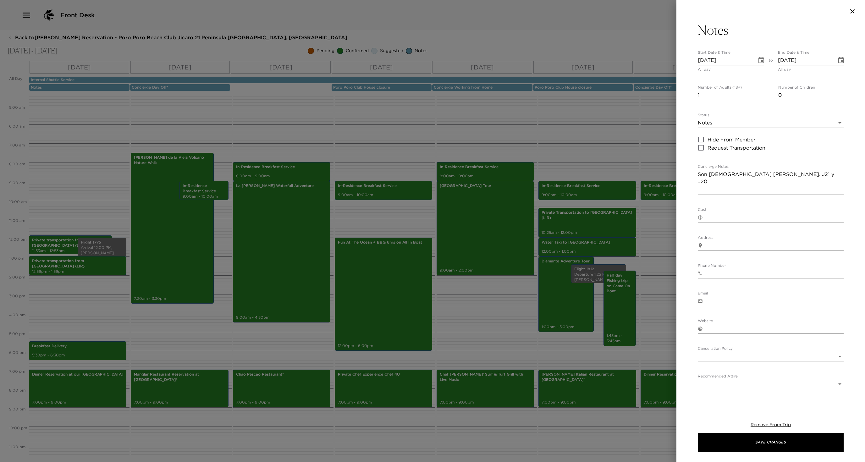 This screenshot has width=865, height=462. I want to click on button: Notes, so click(771, 30).